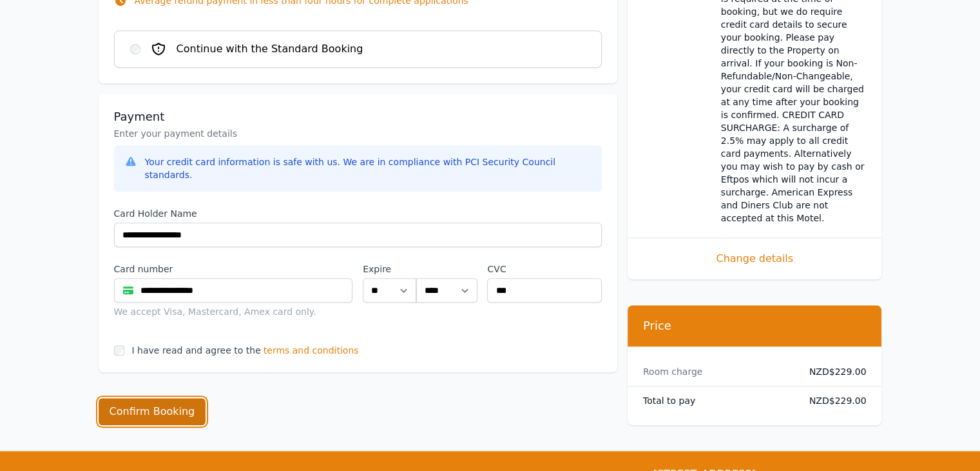 The image size is (980, 471). What do you see at coordinates (755, 259) in the screenshot?
I see `span: Change details` at bounding box center [755, 259].